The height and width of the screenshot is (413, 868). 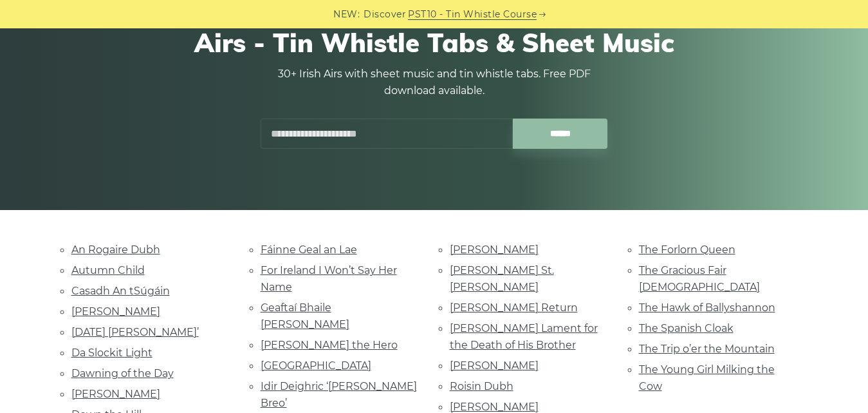 What do you see at coordinates (706, 348) in the screenshot?
I see `a: The Trip o’er the Mountain` at bounding box center [706, 348].